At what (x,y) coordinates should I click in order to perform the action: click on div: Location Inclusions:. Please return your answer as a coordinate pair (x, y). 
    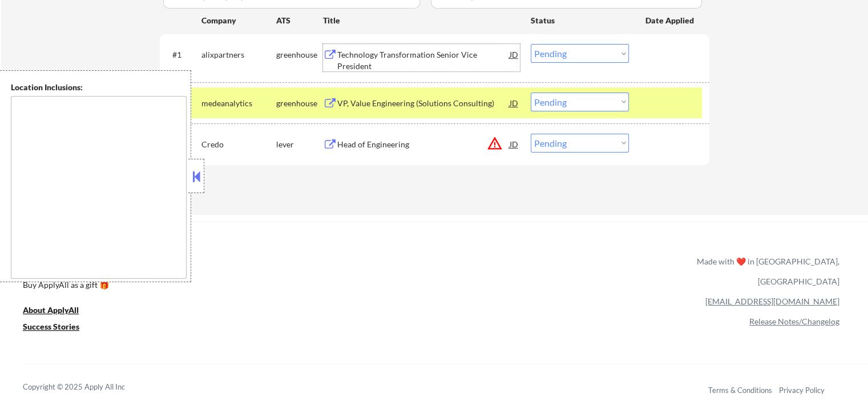
    Looking at the image, I should click on (99, 87).